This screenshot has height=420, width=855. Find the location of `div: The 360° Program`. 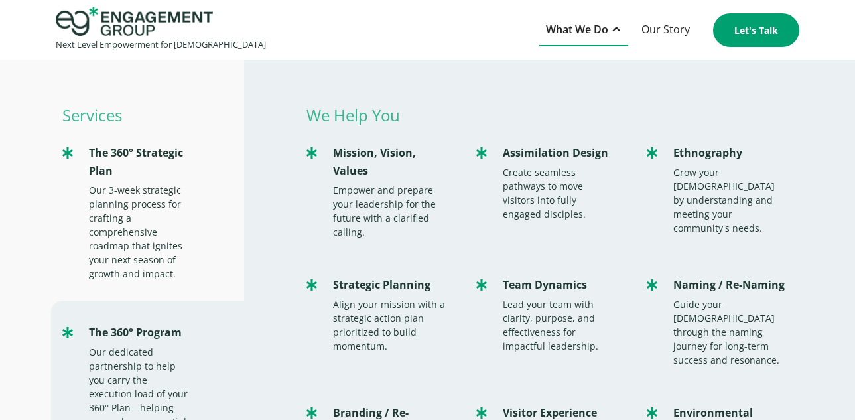

div: The 360° Program is located at coordinates (139, 332).